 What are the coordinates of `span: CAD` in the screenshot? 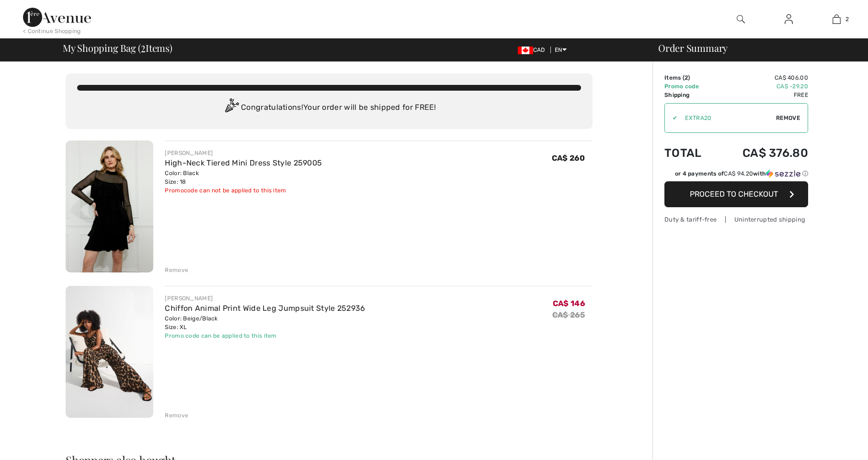 It's located at (533, 50).